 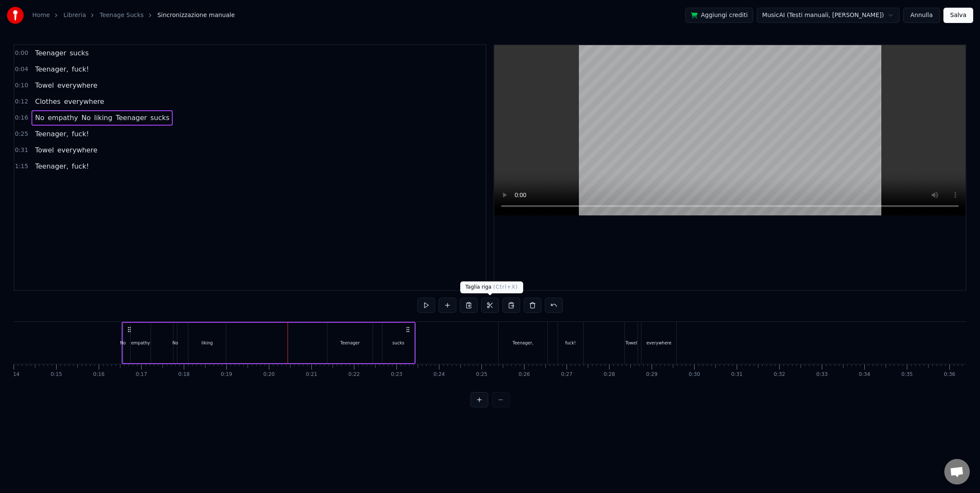 What do you see at coordinates (950, 375) in the screenshot?
I see `div: 0:36` at bounding box center [950, 375].